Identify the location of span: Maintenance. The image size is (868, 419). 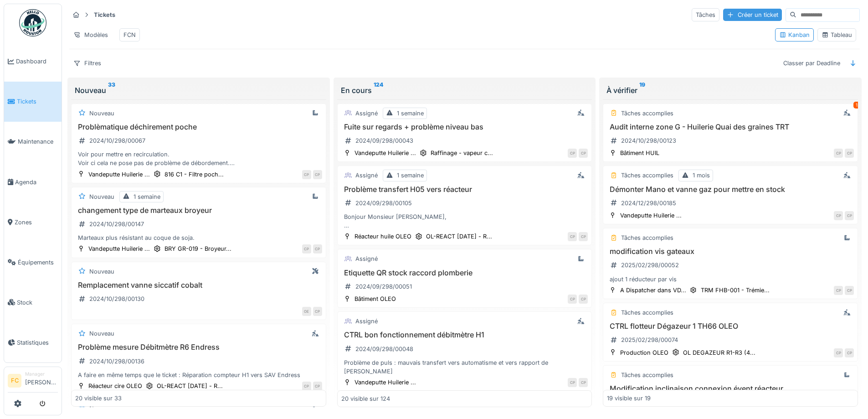
(38, 141).